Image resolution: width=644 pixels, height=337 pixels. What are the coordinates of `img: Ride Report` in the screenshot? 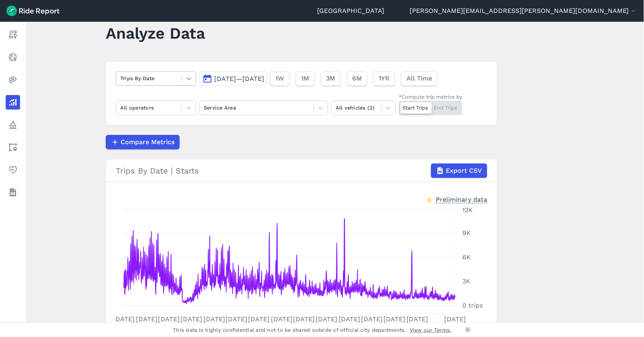 It's located at (33, 11).